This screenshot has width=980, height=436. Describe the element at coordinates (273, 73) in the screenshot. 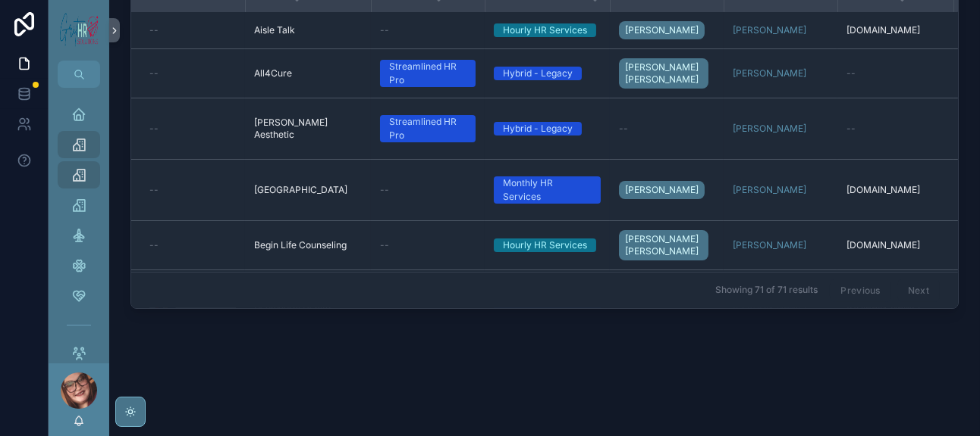

I see `span: All4Cure` at that location.